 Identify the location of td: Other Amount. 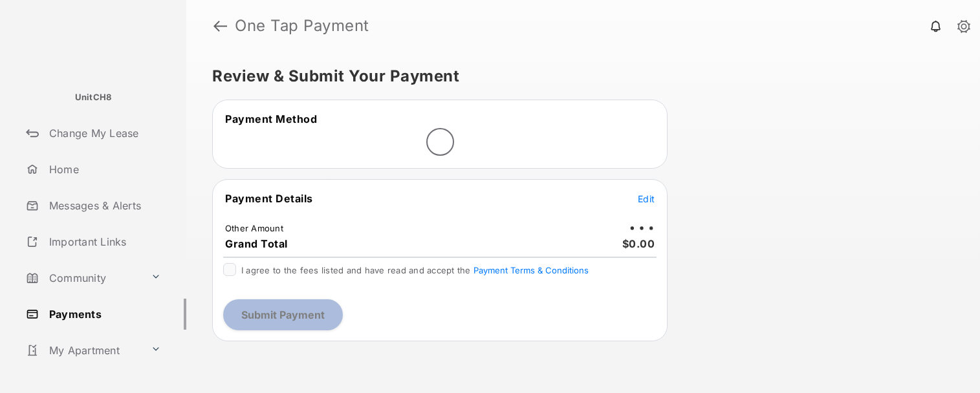
(255, 229).